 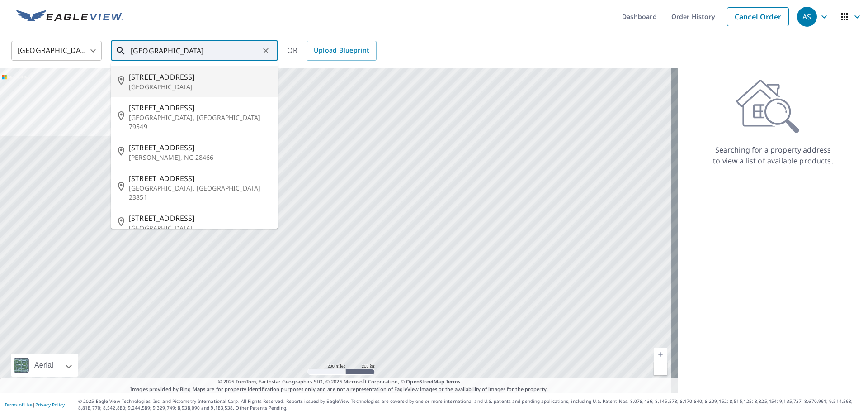 I want to click on a: Terms of Use, so click(x=18, y=405).